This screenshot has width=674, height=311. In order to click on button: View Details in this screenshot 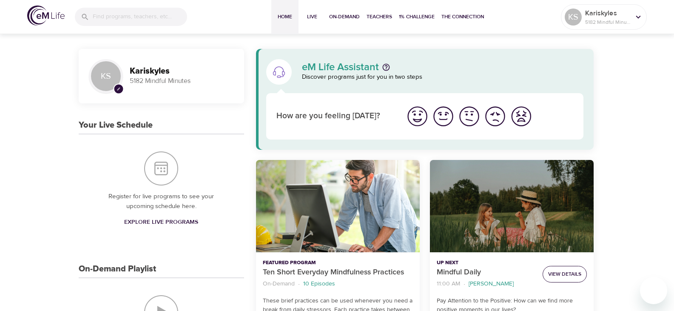, I will do `click(564, 274)`.